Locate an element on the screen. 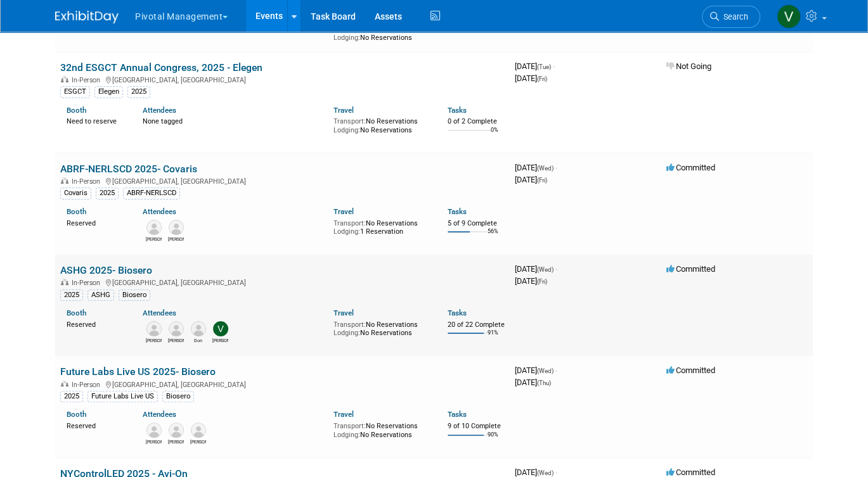  a: 32nd ESGCT Annual Congress, 2025 - Elegen is located at coordinates (161, 67).